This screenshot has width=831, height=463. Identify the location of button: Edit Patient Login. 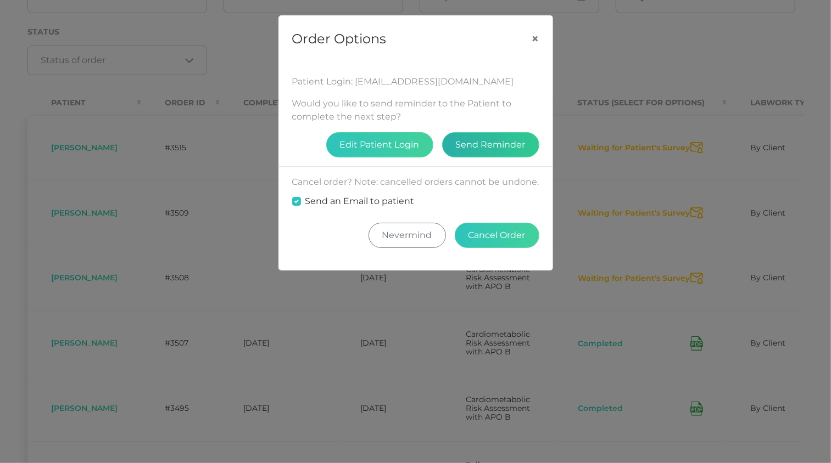
(379, 145).